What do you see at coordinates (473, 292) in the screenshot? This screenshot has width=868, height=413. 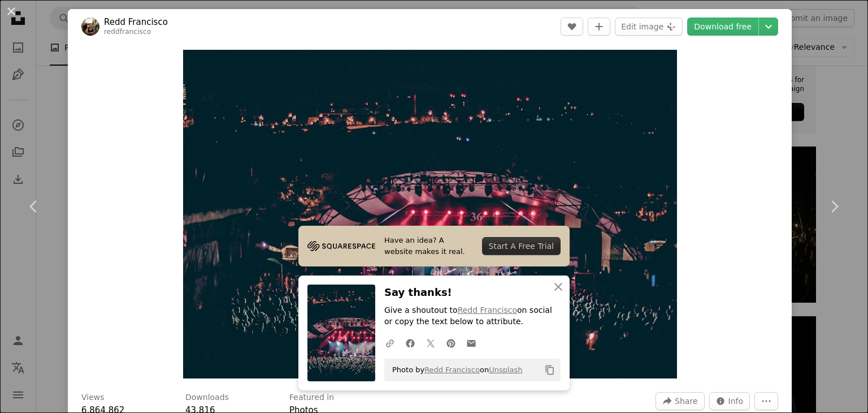 I see `h3: Say thanks!` at bounding box center [473, 292].